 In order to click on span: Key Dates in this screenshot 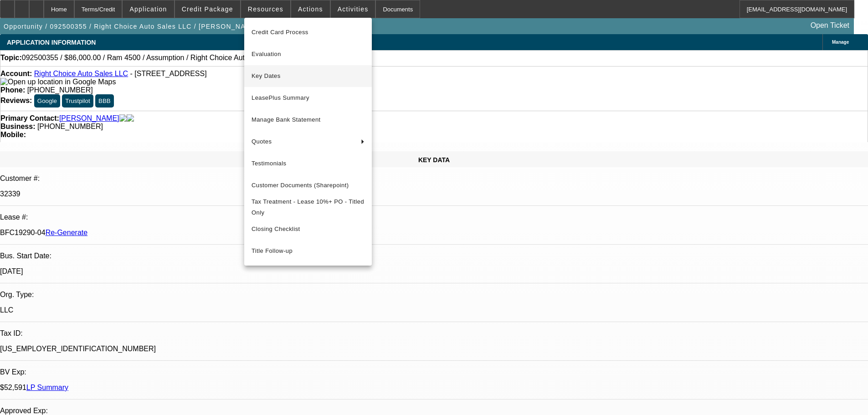, I will do `click(308, 76)`.